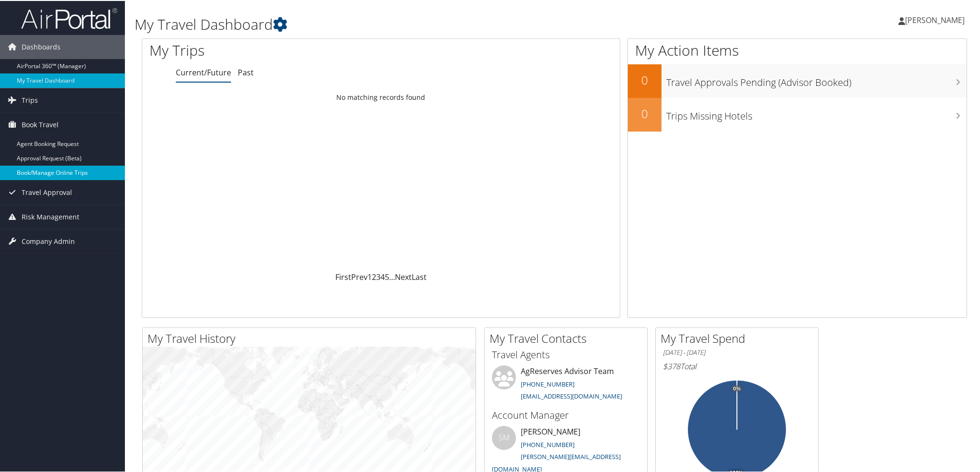 The height and width of the screenshot is (472, 980). What do you see at coordinates (47, 192) in the screenshot?
I see `span: Travel Approval` at bounding box center [47, 192].